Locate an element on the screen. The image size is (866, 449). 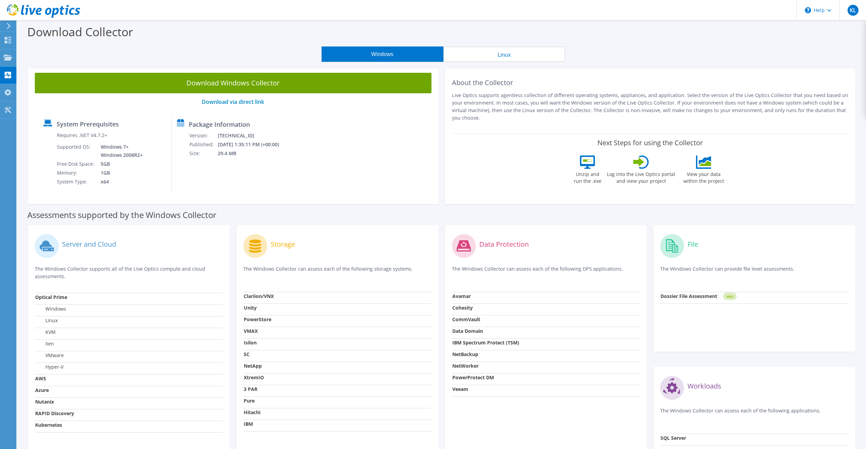
td: Free Disk Space: is located at coordinates (76, 164).